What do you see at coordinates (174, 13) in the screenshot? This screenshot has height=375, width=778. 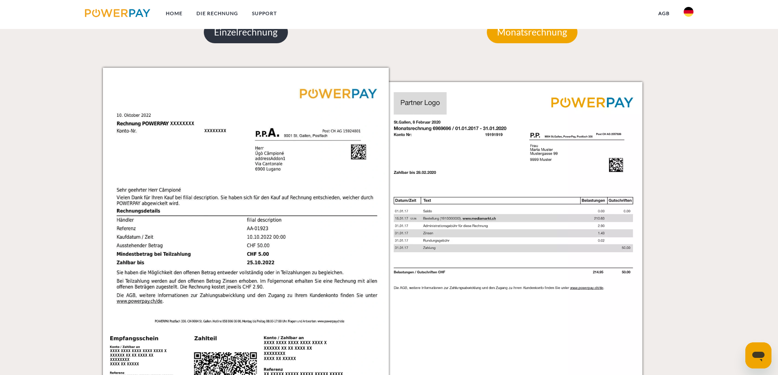 I see `a: Home` at bounding box center [174, 13].